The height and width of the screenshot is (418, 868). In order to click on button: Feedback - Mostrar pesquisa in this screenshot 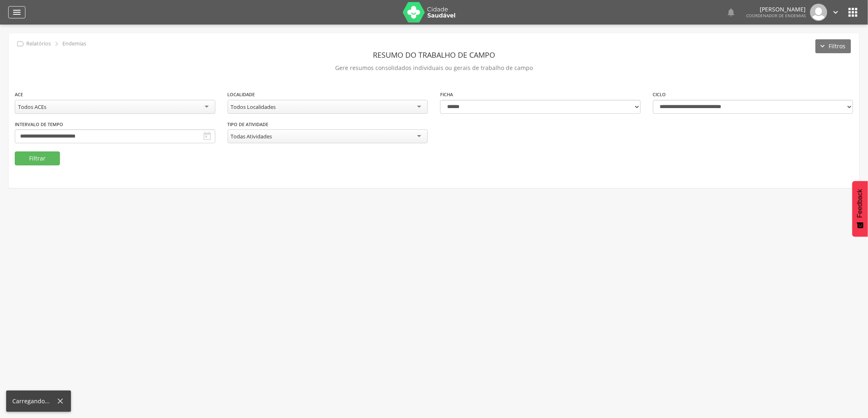, I will do `click(860, 209)`.